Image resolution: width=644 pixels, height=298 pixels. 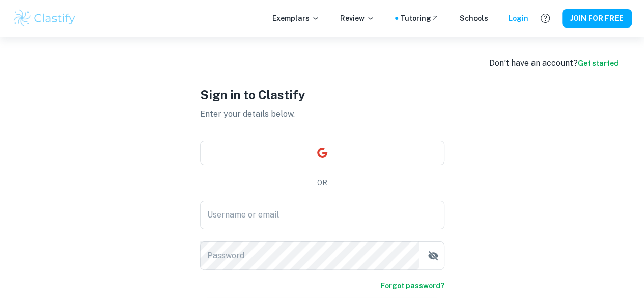 What do you see at coordinates (518, 18) in the screenshot?
I see `a: Login` at bounding box center [518, 18].